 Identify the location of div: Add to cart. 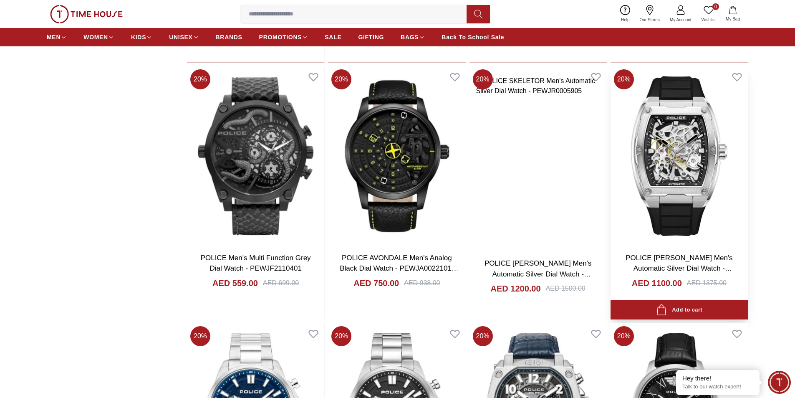
(679, 310).